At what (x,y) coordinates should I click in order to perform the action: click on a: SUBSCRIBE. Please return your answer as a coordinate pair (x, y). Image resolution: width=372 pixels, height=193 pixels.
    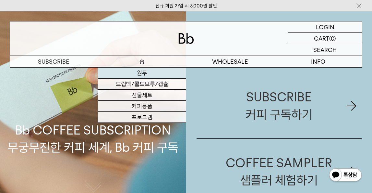
    Looking at the image, I should click on (54, 61).